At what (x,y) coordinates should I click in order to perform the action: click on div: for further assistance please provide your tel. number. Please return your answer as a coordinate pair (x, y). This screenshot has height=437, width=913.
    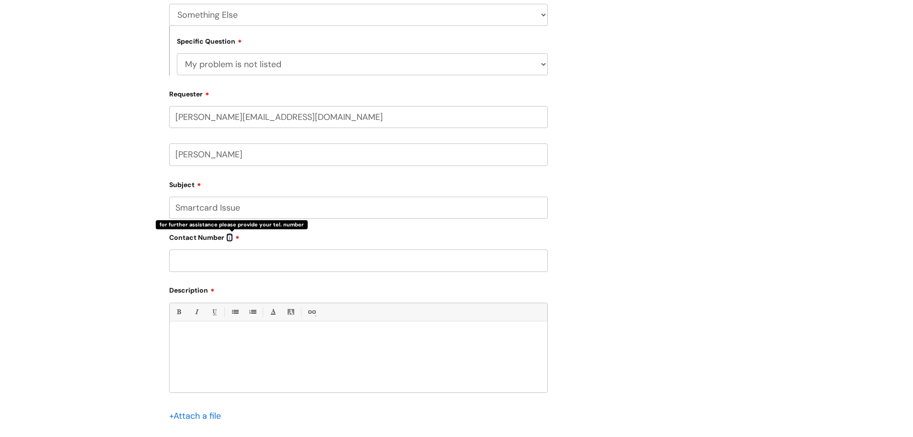
    Looking at the image, I should click on (232, 224).